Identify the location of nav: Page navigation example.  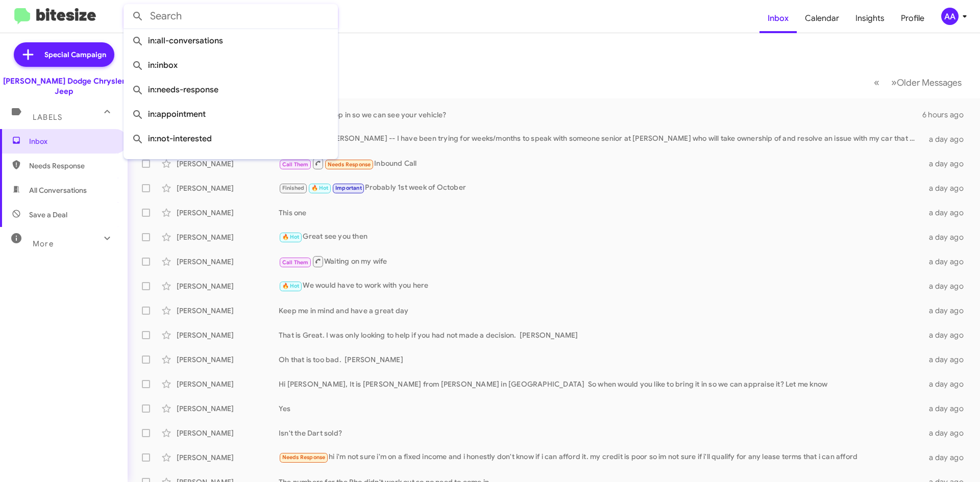
(918, 82).